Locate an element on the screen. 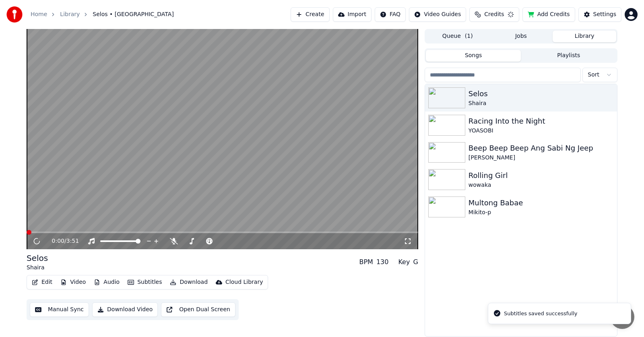  a: Home is located at coordinates (39, 14).